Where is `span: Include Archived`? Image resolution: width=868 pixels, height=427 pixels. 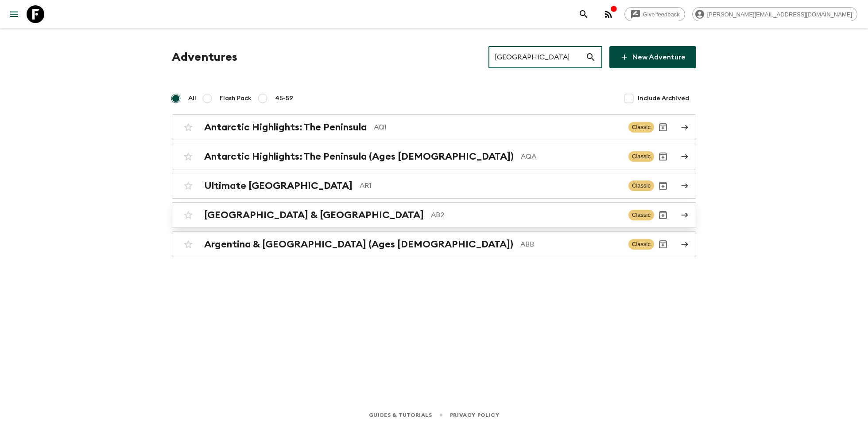
span: Include Archived is located at coordinates (664, 98).